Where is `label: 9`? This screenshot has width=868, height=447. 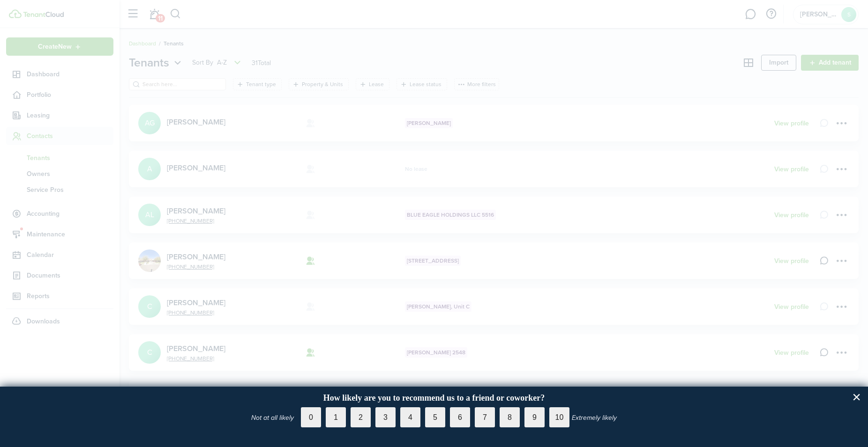
label: 9 is located at coordinates (534, 417).